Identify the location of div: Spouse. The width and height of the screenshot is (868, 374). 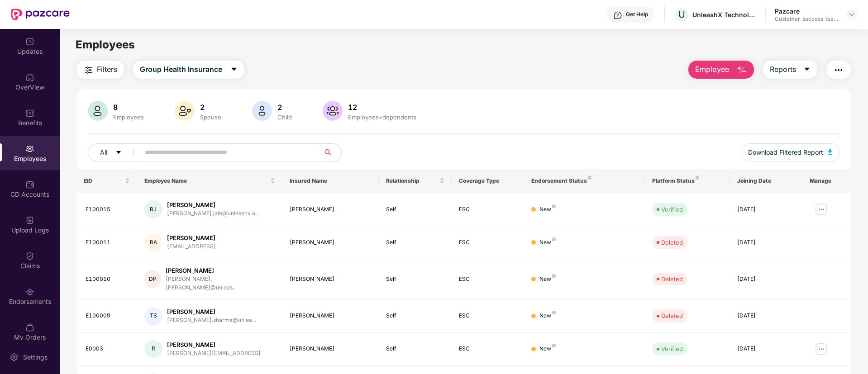
(211, 117).